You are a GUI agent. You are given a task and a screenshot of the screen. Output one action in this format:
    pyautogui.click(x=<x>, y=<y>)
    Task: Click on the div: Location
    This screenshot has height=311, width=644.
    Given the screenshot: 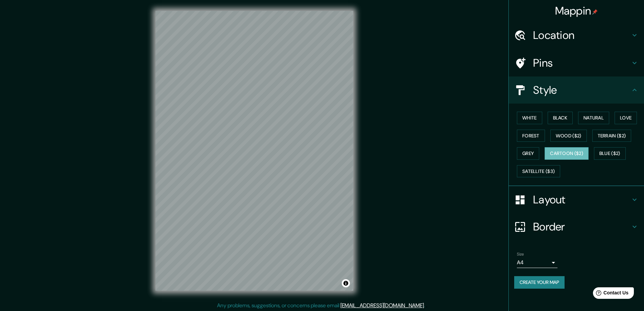 What is the action you would take?
    pyautogui.click(x=577, y=35)
    